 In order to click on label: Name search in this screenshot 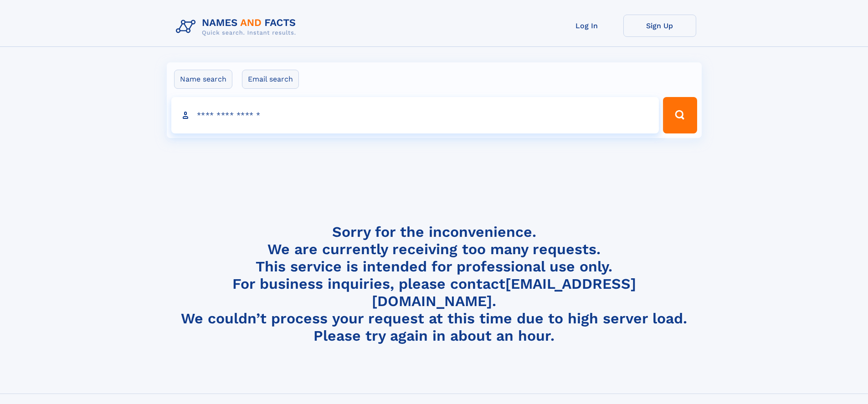, I will do `click(203, 79)`.